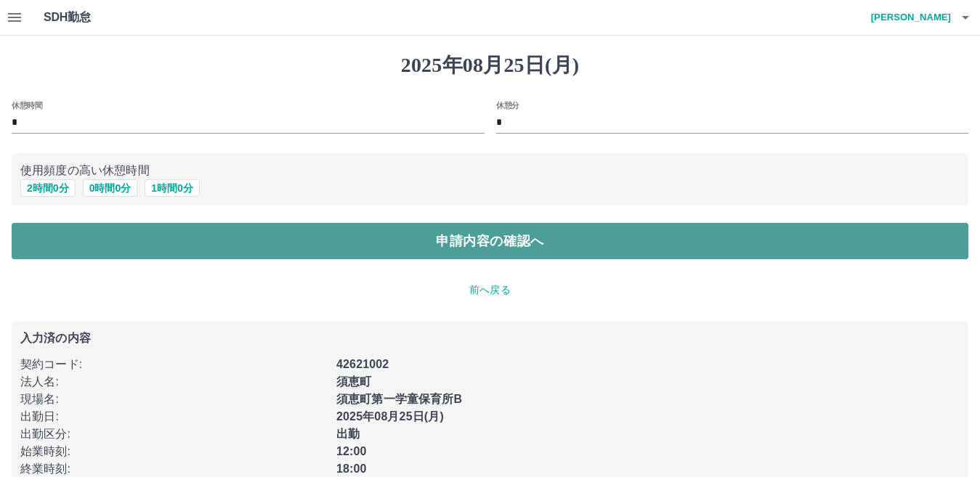  I want to click on b: 18:00, so click(352, 468).